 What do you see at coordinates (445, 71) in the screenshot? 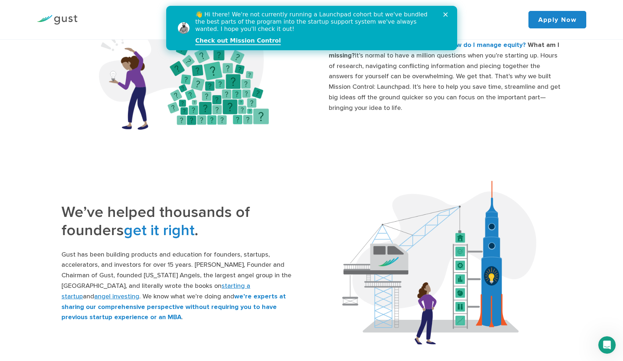
I see `p: It’s normal to have a million questions when you’re starting up. Hours of research, navigating co...` at bounding box center [445, 71].